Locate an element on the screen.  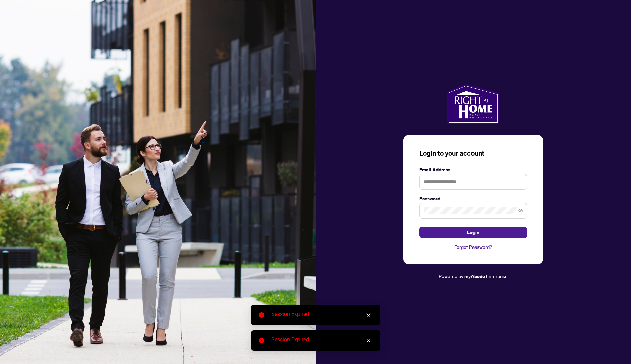
label: Password is located at coordinates (473, 198).